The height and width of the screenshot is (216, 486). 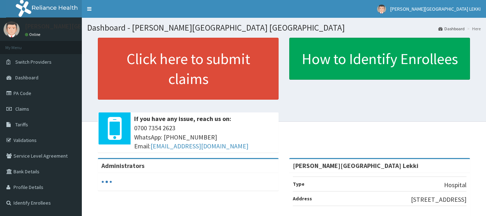 I want to click on a: Click here to submit claims, so click(x=188, y=69).